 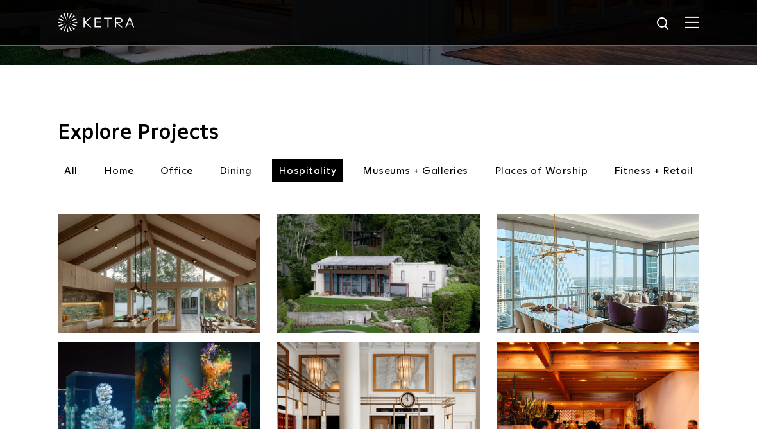 What do you see at coordinates (541, 171) in the screenshot?
I see `li: Places of Worship` at bounding box center [541, 171].